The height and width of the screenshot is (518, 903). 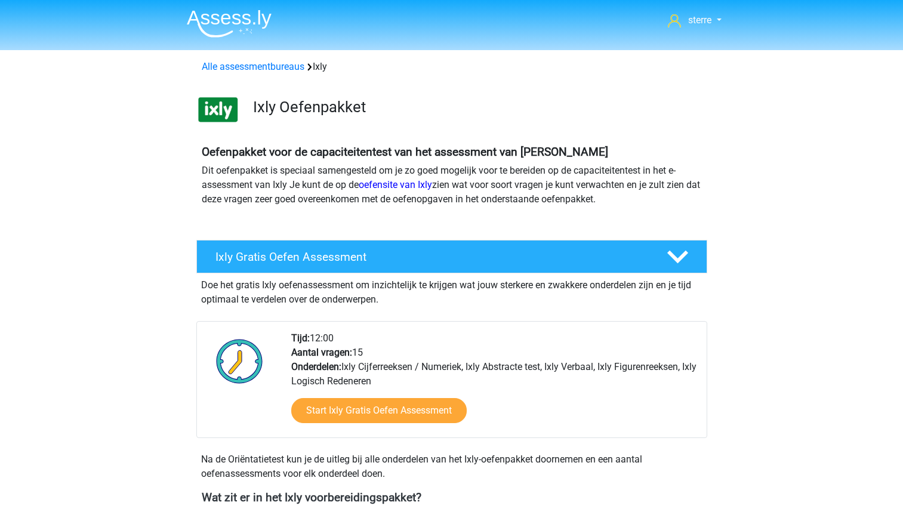 I want to click on div: Doe het gratis Ixly oefenassessment om inzichtelijk te krijgen wat jouw sterkere en zwakkere onde..., so click(x=452, y=290).